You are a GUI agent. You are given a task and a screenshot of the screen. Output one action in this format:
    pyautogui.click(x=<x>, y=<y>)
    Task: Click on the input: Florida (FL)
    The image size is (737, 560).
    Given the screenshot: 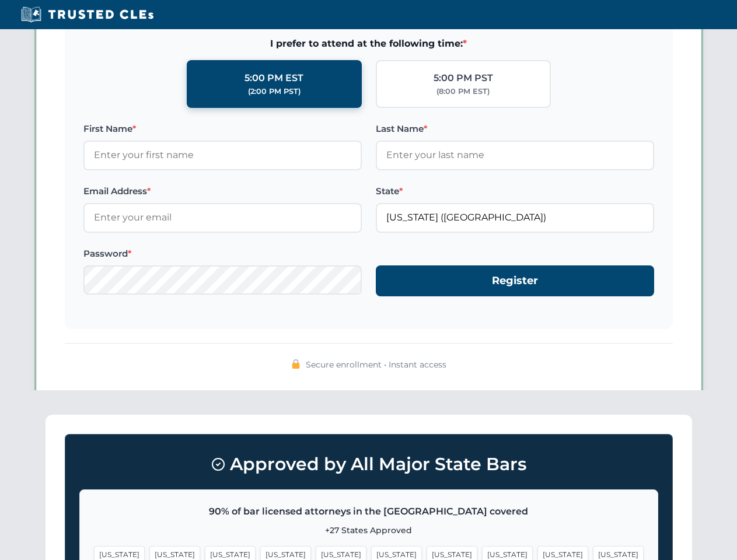 What is the action you would take?
    pyautogui.click(x=515, y=218)
    